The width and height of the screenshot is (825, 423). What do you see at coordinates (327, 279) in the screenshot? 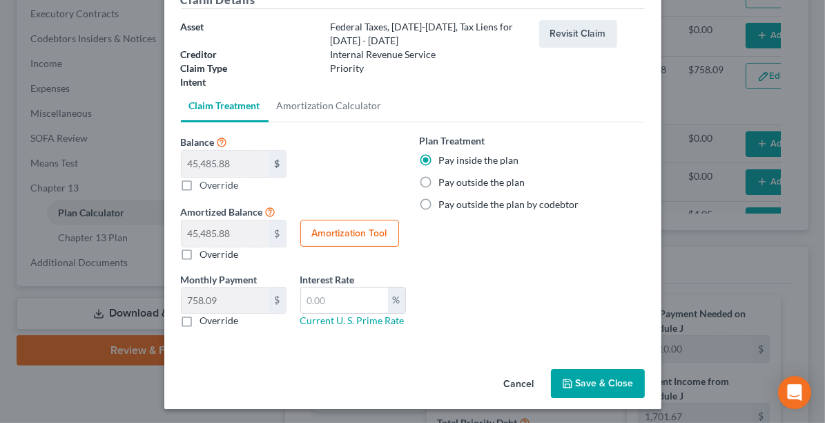
I see `label: Interest Rate` at bounding box center [327, 279].